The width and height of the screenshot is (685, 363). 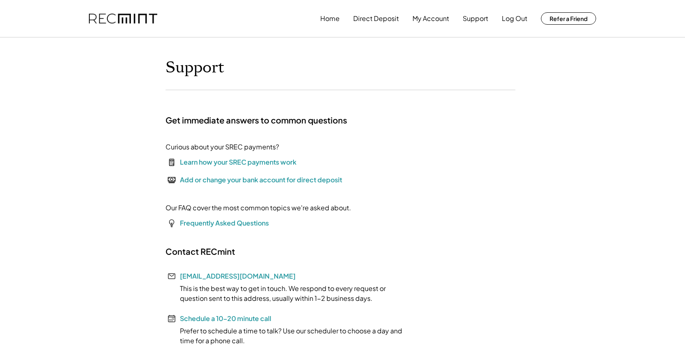 I want to click on div: Our FAQ cover the most common topics we're asked about., so click(x=258, y=208).